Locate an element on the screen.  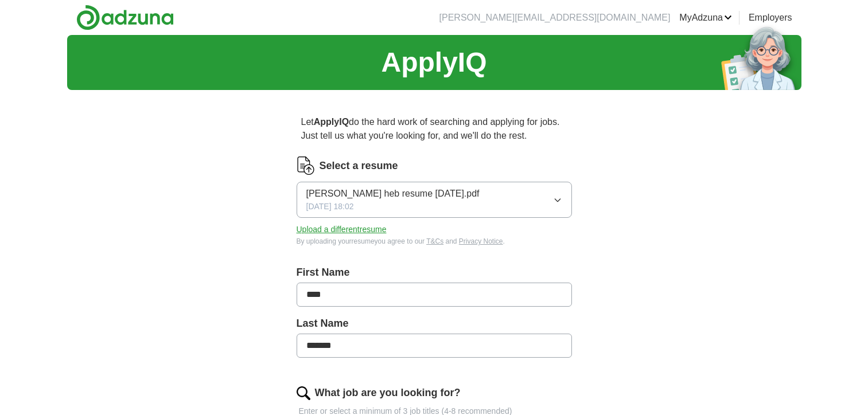
h1: ApplyIQ is located at coordinates (434, 63).